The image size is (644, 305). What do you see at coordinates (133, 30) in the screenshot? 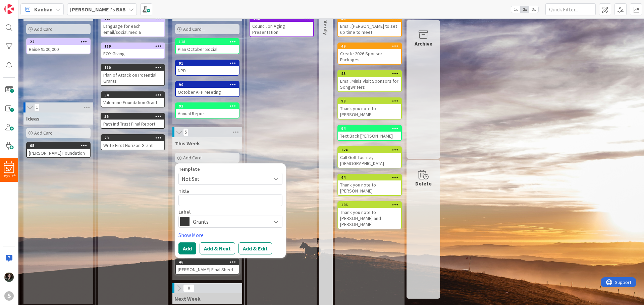
I see `div: Language for each email/social media` at bounding box center [133, 30].